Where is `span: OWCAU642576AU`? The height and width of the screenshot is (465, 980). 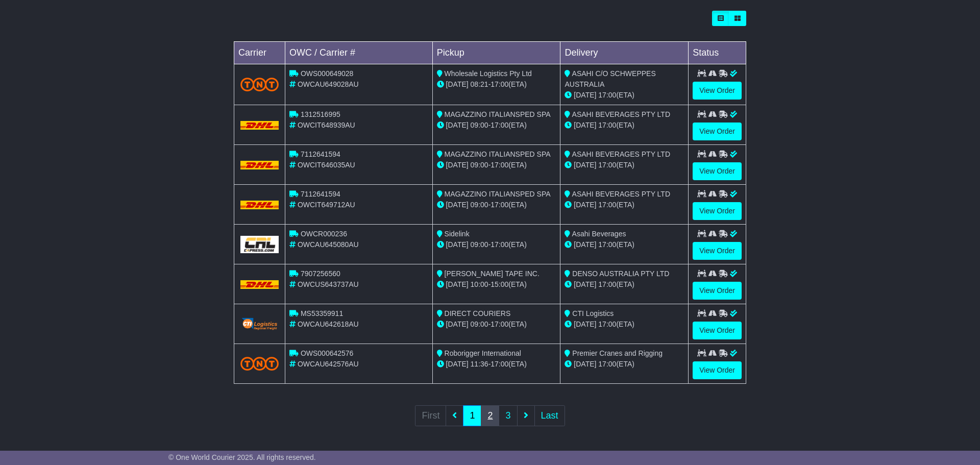
span: OWCAU642576AU is located at coordinates (328, 364).